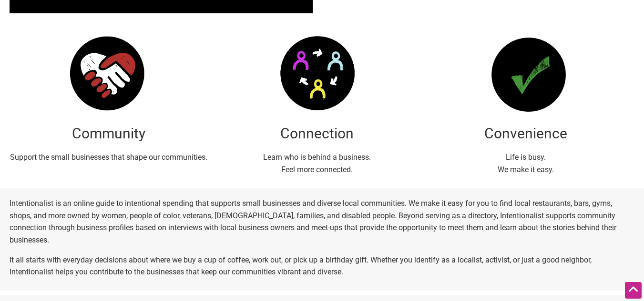 Image resolution: width=644 pixels, height=301 pixels. What do you see at coordinates (634, 291) in the screenshot?
I see `div: Scroll Back to Top` at bounding box center [634, 291].